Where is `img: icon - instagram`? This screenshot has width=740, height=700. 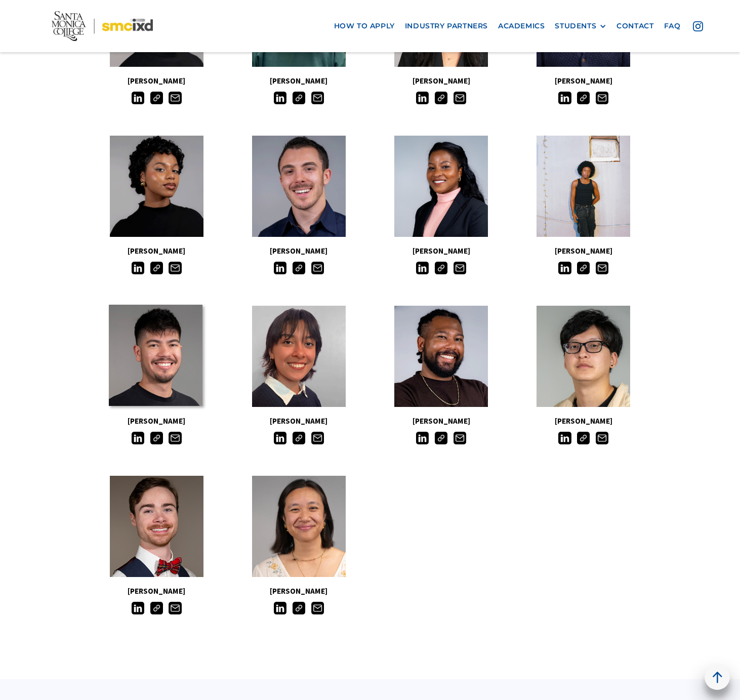 img: icon - instagram is located at coordinates (698, 27).